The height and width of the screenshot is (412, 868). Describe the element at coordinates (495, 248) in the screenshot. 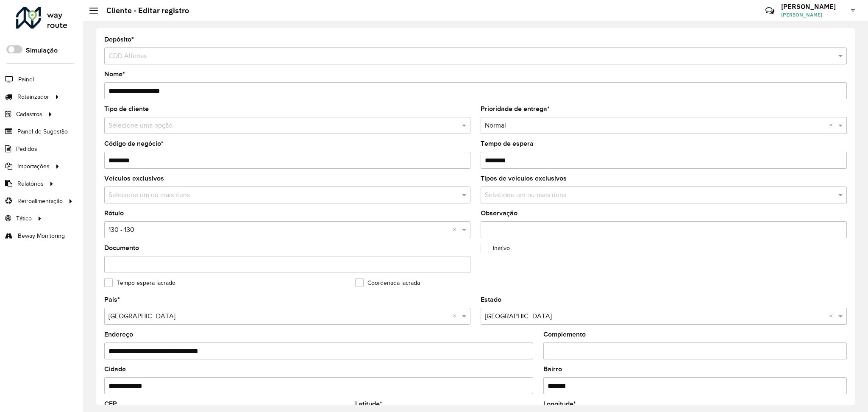

I see `label: Inativo` at that location.